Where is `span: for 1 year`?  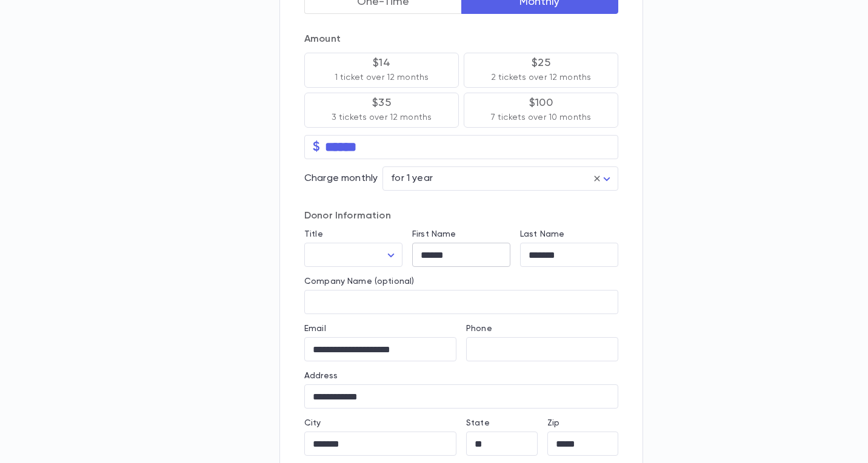
span: for 1 year is located at coordinates (412, 179).